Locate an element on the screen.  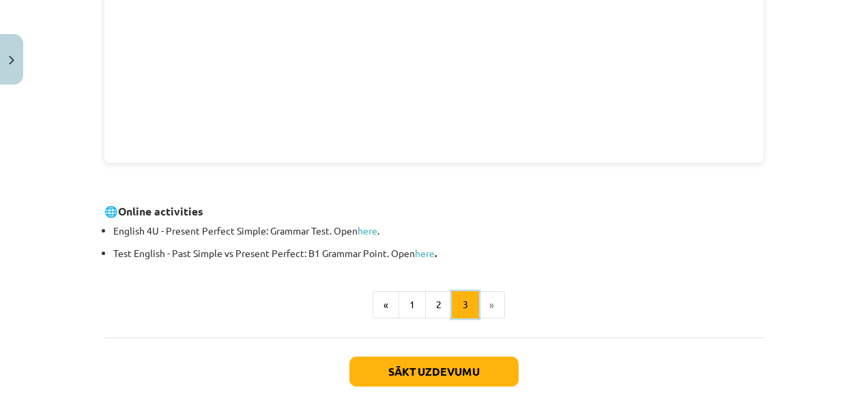
b: Online activities is located at coordinates (160, 211).